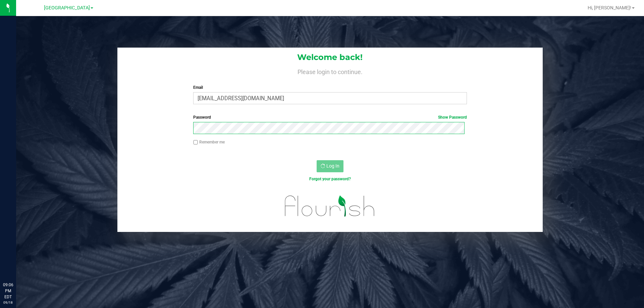 The image size is (644, 308). Describe the element at coordinates (330, 87) in the screenshot. I see `label: Email` at that location.